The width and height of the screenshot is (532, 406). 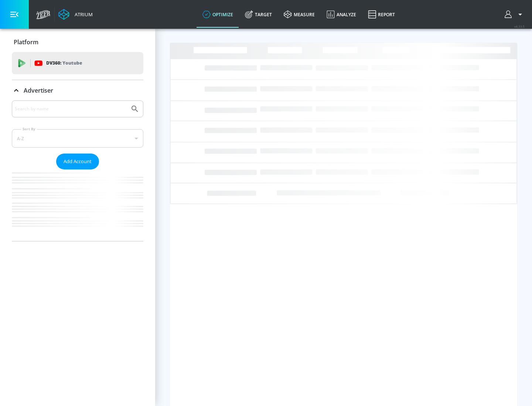 What do you see at coordinates (77, 205) in the screenshot?
I see `nav: list of Advertiser` at bounding box center [77, 205].